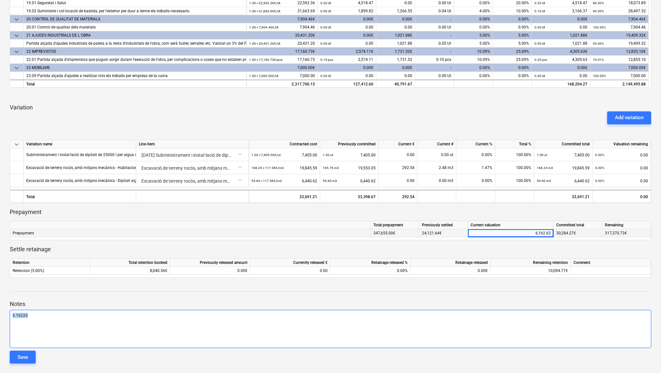 The width and height of the screenshot is (661, 373). Describe the element at coordinates (619, 52) in the screenshot. I see `div: 12,855.10€` at that location.